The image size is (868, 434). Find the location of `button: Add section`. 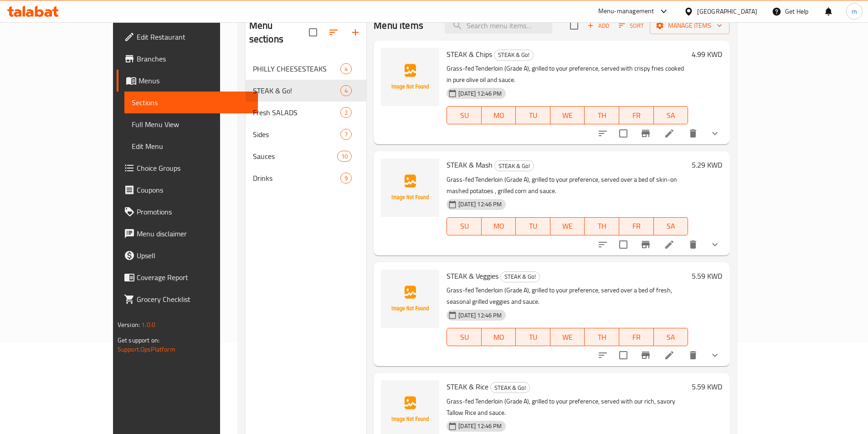

button: Add section is located at coordinates (355, 32).